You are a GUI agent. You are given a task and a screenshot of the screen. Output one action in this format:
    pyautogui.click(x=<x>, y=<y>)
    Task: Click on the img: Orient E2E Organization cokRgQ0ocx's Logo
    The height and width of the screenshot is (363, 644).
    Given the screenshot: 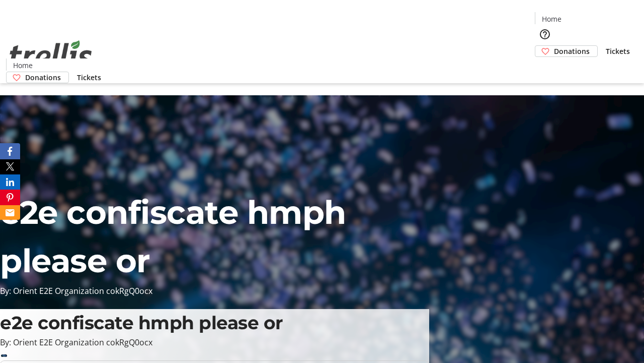 What is the action you would take?
    pyautogui.click(x=51, y=54)
    